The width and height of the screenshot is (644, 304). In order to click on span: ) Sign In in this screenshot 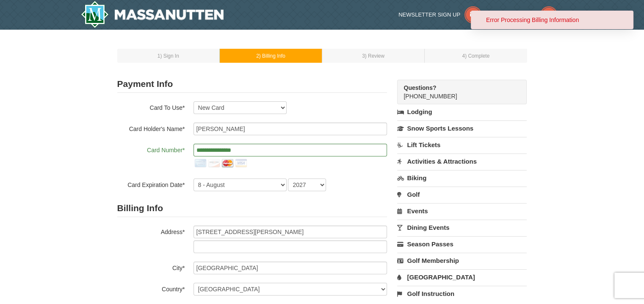, I will do `click(169, 56)`.